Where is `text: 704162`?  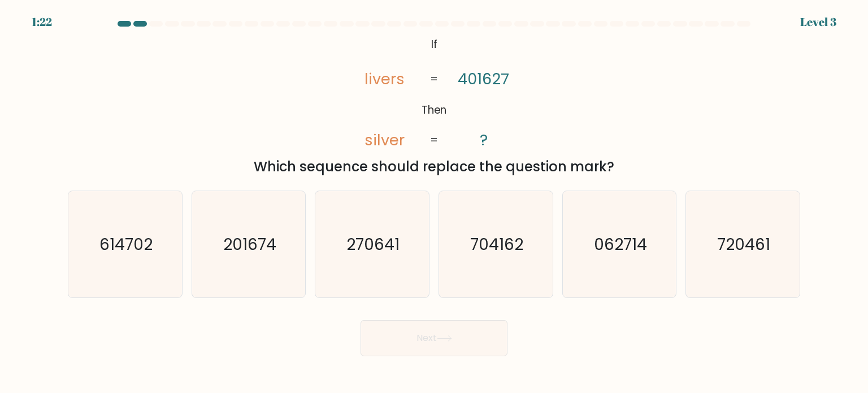
text: 704162 is located at coordinates (497, 244).